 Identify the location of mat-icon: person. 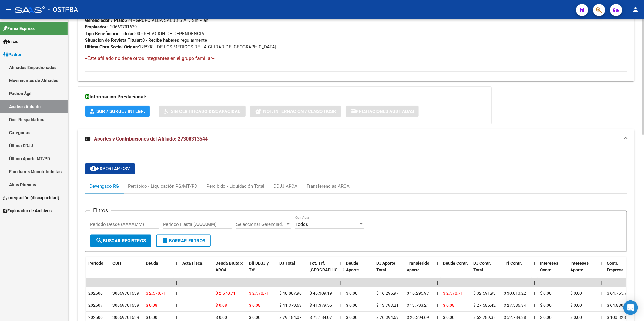
(635, 10).